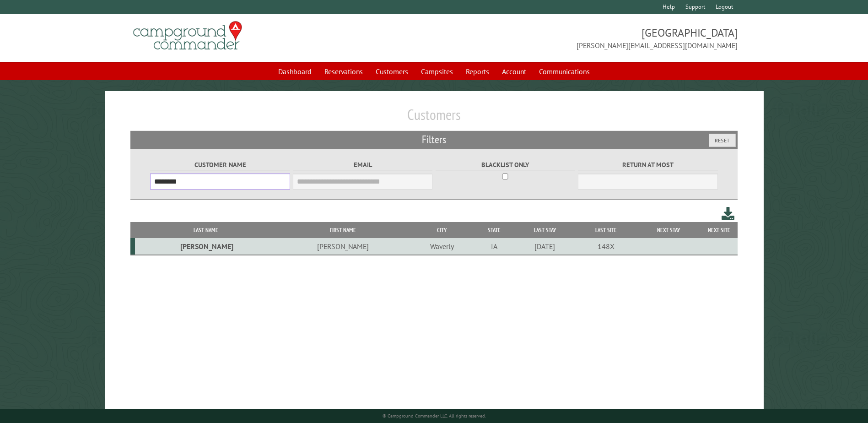 This screenshot has width=868, height=423. Describe the element at coordinates (295, 71) in the screenshot. I see `a: Dashboard` at that location.